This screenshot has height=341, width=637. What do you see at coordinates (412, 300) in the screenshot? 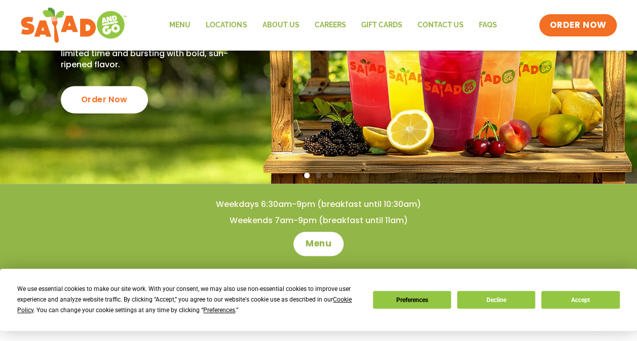
I see `button: Preferences` at bounding box center [412, 300].